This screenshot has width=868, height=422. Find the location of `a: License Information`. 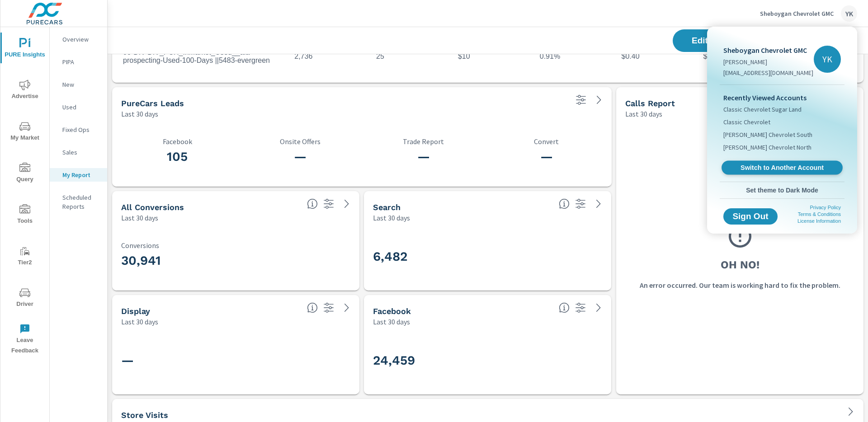

a: License Information is located at coordinates (819, 221).